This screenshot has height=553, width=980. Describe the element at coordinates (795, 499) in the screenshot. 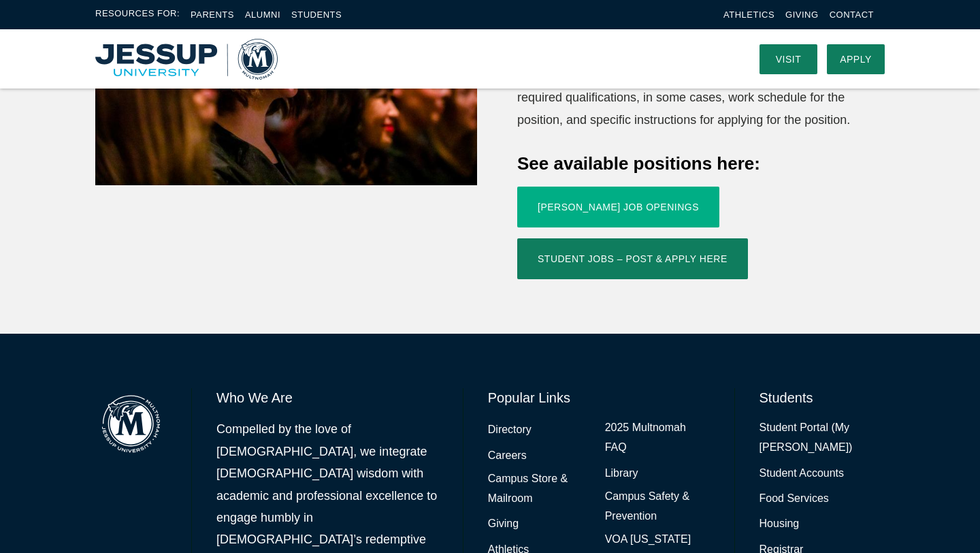

I see `a: Food Services` at that location.